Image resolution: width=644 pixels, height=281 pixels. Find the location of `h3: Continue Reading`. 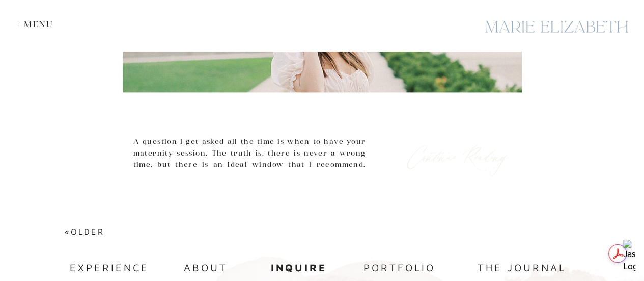

h3: Continue Reading is located at coordinates (457, 153).